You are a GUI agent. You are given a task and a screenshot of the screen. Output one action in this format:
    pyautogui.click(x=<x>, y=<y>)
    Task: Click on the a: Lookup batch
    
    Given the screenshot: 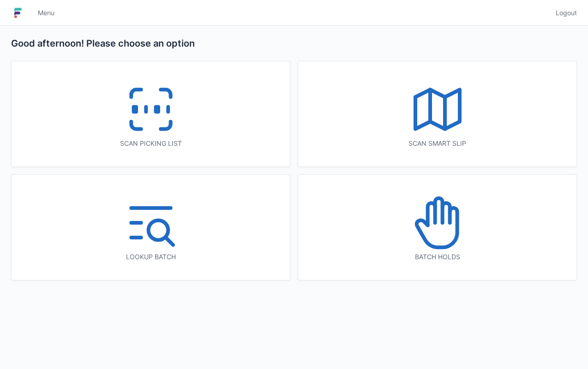 What is the action you would take?
    pyautogui.click(x=151, y=228)
    